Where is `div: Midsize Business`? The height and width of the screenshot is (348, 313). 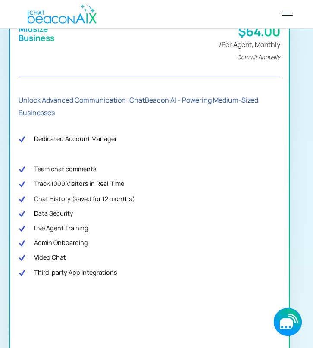 div: Midsize Business is located at coordinates (36, 37).